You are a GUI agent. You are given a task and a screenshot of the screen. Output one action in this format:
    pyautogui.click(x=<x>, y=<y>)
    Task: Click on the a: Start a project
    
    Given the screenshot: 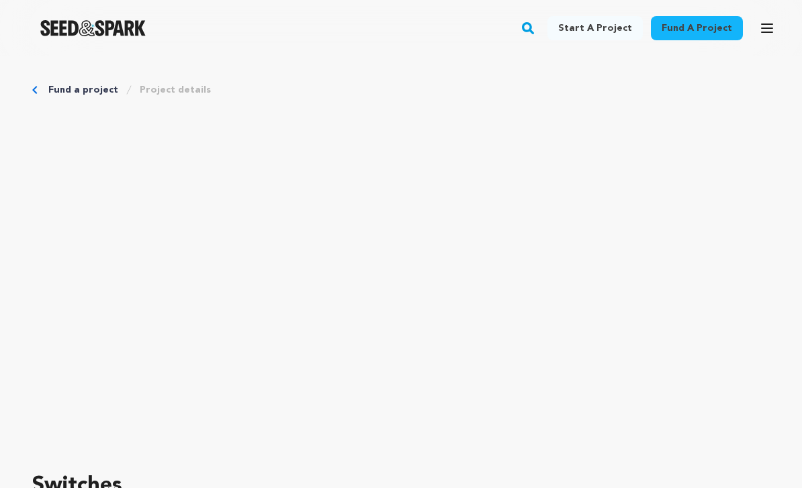 What is the action you would take?
    pyautogui.click(x=595, y=28)
    